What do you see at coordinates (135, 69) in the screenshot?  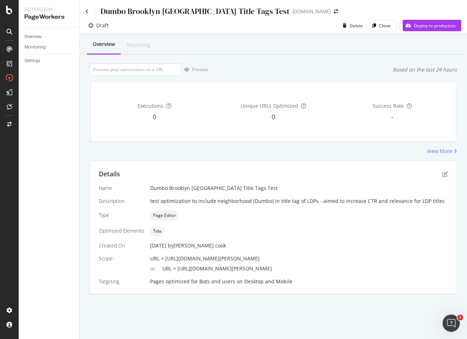 I see `input: Preview your optimization on a URL` at bounding box center [135, 69].